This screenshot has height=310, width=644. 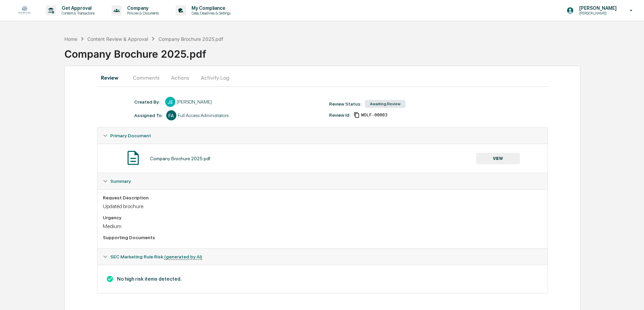 What do you see at coordinates (180, 78) in the screenshot?
I see `button: Actions` at bounding box center [180, 78].